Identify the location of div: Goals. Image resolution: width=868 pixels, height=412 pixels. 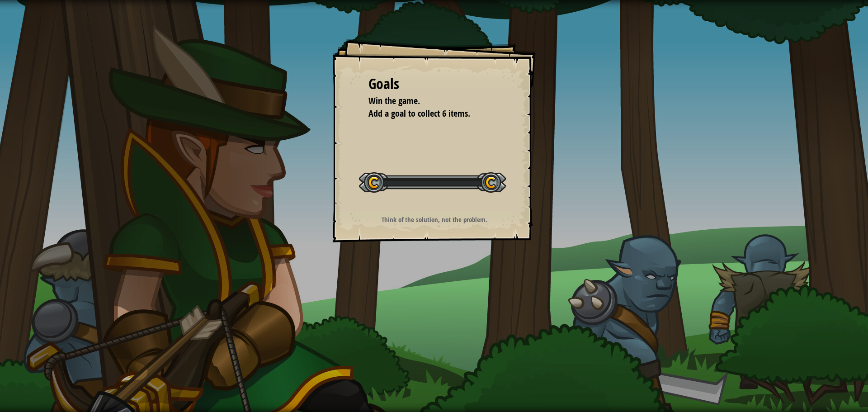
(434, 84).